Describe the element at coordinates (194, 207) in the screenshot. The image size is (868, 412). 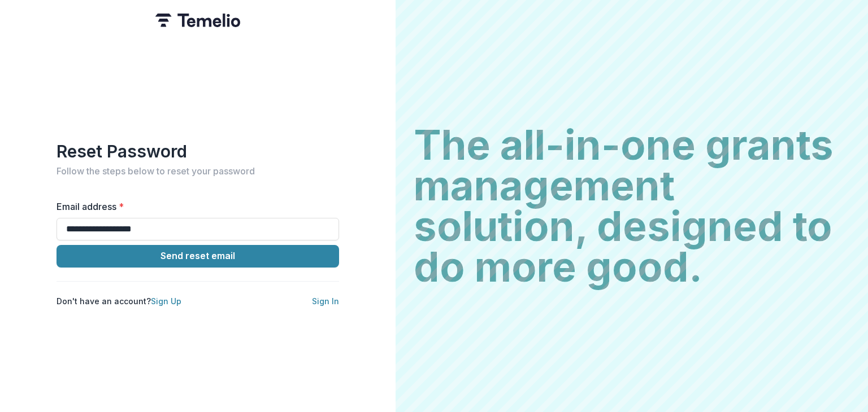
I see `label: Email address` at that location.